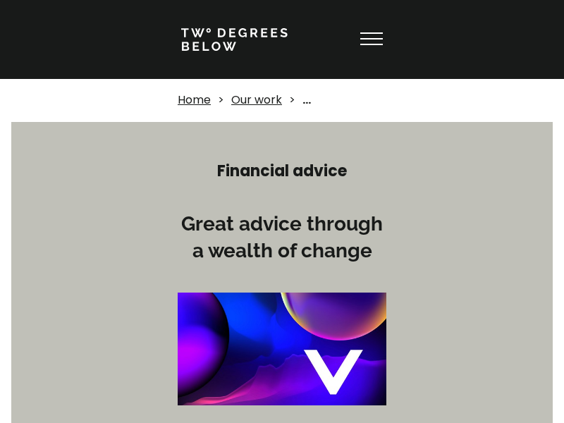 Image resolution: width=564 pixels, height=423 pixels. What do you see at coordinates (282, 238) in the screenshot?
I see `h3: Great advice through a wealth of change` at bounding box center [282, 238].